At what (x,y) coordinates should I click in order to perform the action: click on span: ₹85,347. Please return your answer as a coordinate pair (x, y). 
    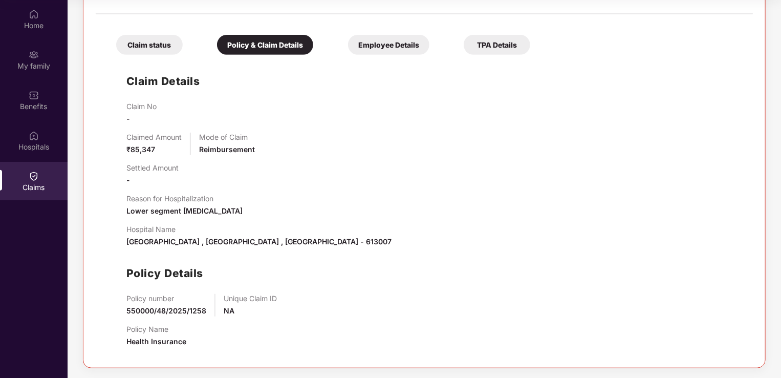
    Looking at the image, I should click on (141, 149).